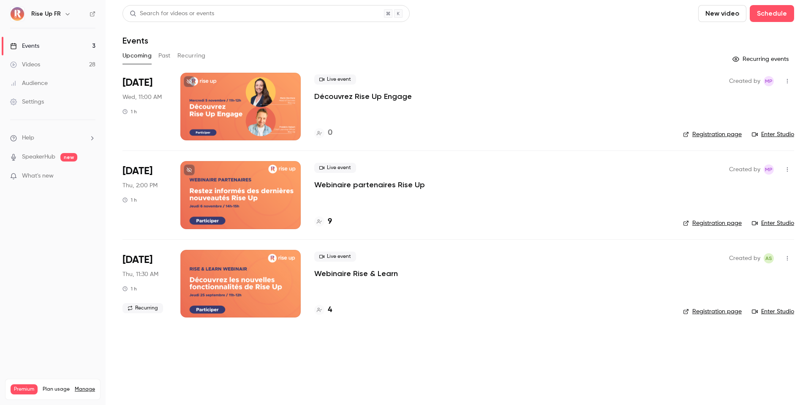  Describe the element at coordinates (772, 14) in the screenshot. I see `button: Schedule` at that location.